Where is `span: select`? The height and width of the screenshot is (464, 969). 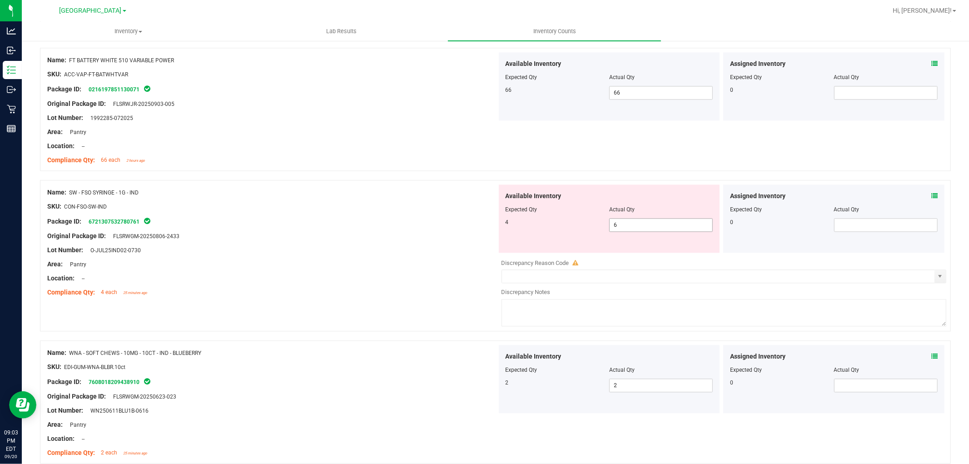 span: select is located at coordinates (940, 276).